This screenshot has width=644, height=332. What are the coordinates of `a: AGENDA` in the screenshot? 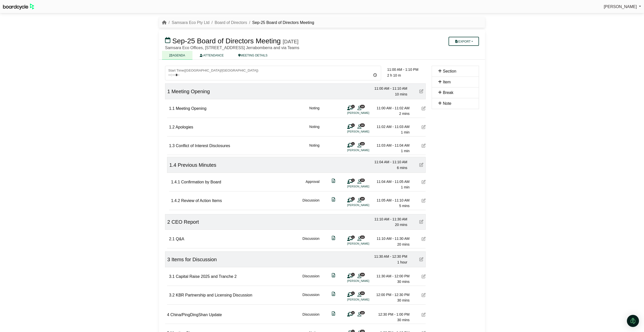 It's located at (177, 55).